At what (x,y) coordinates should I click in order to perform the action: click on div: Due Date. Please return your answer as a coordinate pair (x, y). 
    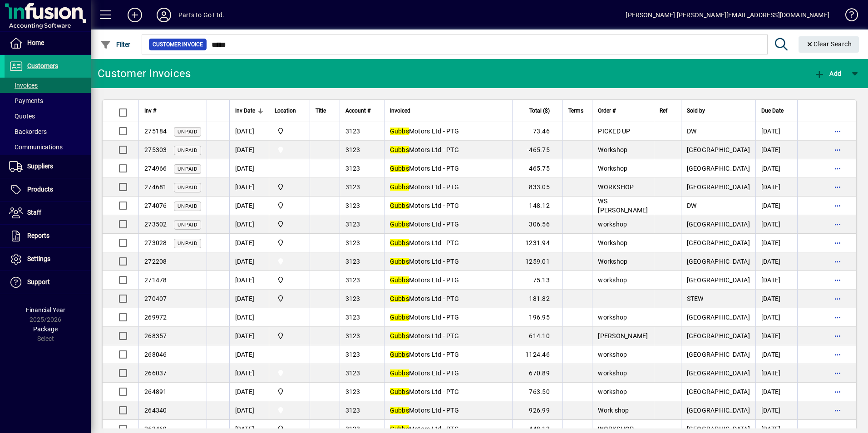
    Looking at the image, I should click on (777, 110).